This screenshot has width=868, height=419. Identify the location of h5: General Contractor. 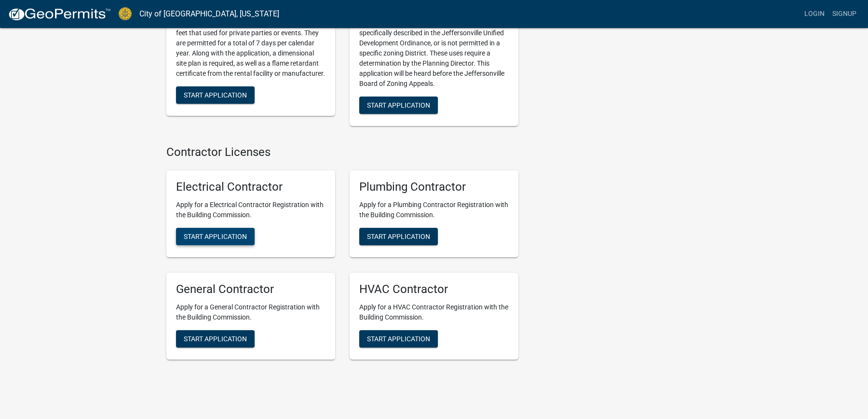
(251, 289).